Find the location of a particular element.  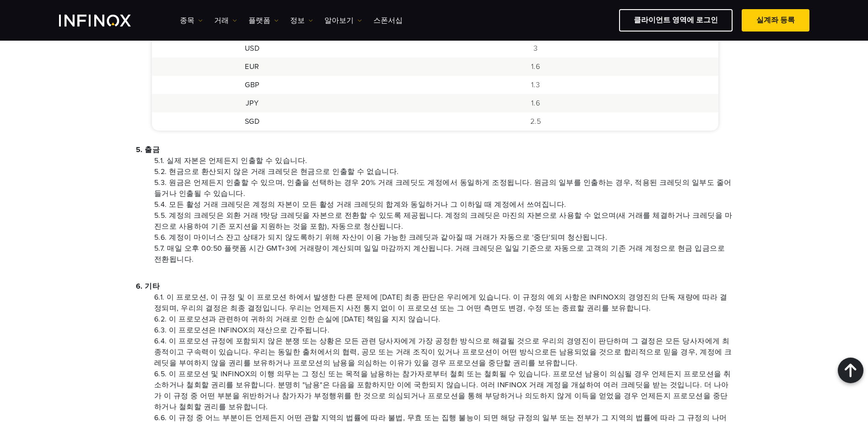

a: 클라이언트 영역에 로그인 is located at coordinates (676, 20).